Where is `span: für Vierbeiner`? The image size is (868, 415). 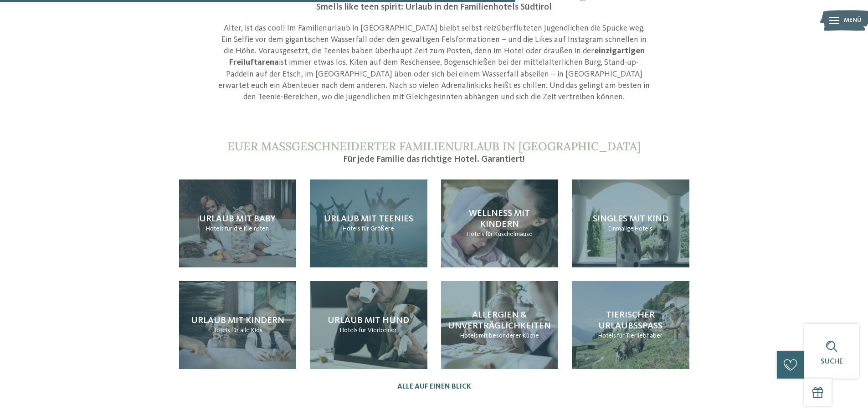
span: für Vierbeiner is located at coordinates (377, 330).